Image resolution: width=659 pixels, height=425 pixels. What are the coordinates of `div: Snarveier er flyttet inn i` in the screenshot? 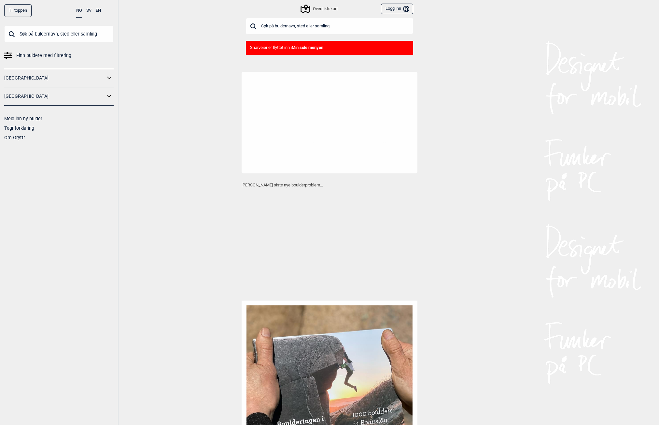 It's located at (330, 48).